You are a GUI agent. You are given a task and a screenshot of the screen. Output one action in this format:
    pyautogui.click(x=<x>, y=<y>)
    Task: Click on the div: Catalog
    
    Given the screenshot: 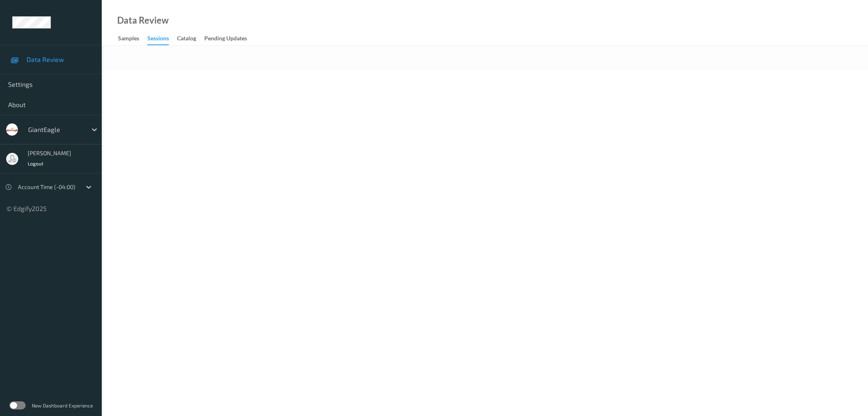 What is the action you would take?
    pyautogui.click(x=187, y=39)
    